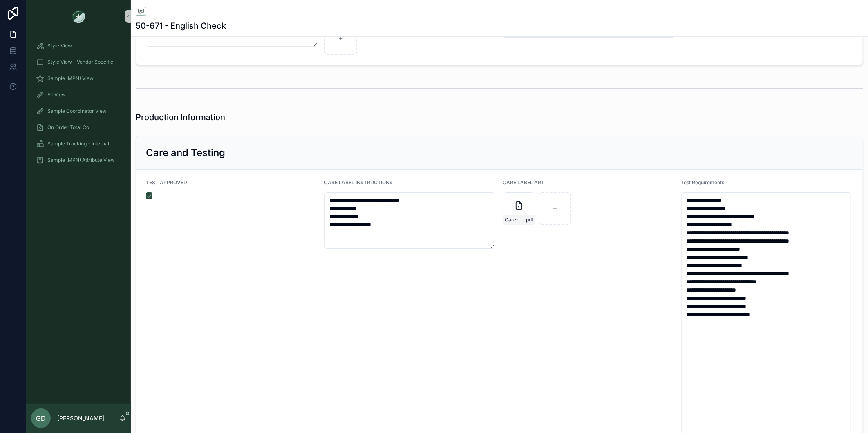 This screenshot has height=433, width=868. I want to click on span: Sample Coordinator View, so click(77, 111).